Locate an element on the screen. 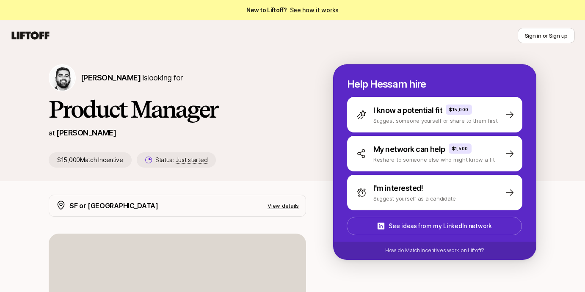 The width and height of the screenshot is (585, 292). p: $15,000 Match Incentive is located at coordinates (90, 160).